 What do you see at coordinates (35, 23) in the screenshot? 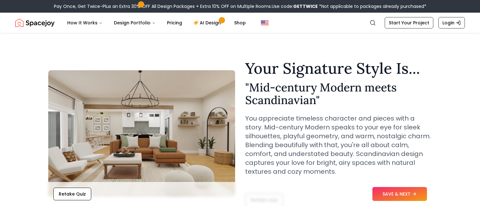
I see `a: Spacejoy` at bounding box center [35, 23].